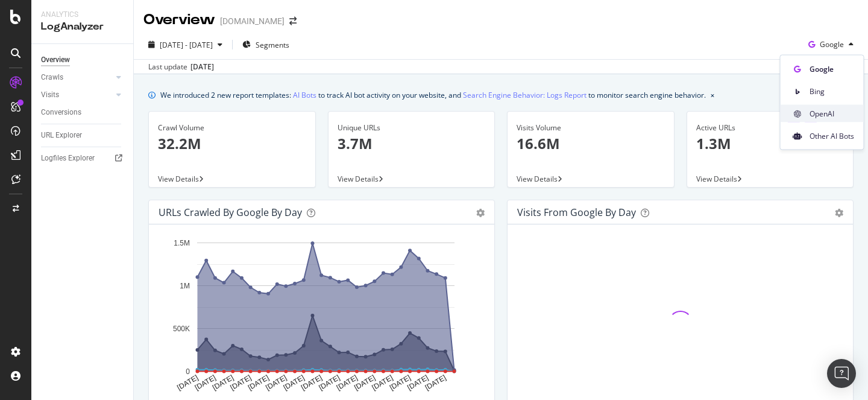 The width and height of the screenshot is (868, 400). I want to click on text: 500K, so click(182, 329).